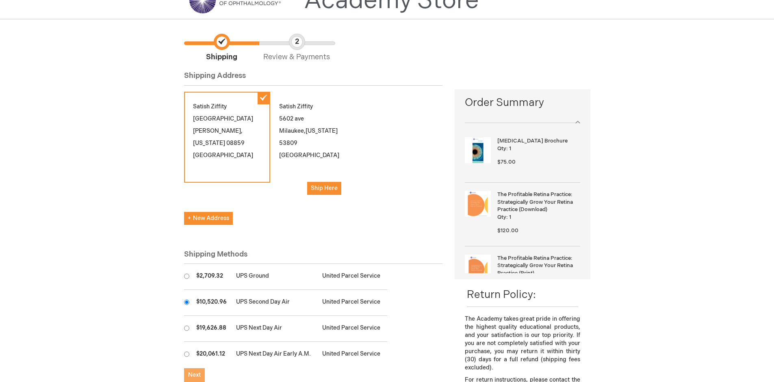 Image resolution: width=774 pixels, height=382 pixels. I want to click on div: Shipping Address, so click(313, 78).